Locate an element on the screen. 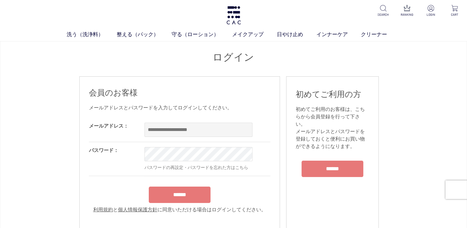 The width and height of the screenshot is (467, 228). a: 守る（ローション） is located at coordinates (202, 35).